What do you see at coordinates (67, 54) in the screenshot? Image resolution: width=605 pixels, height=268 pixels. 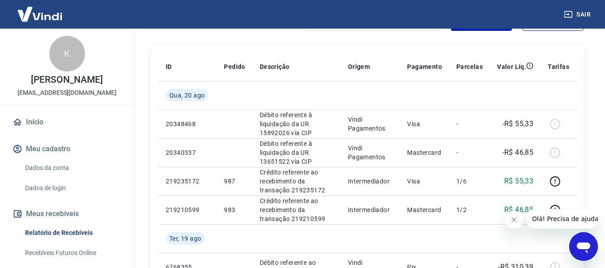 I see `div: K` at bounding box center [67, 54].